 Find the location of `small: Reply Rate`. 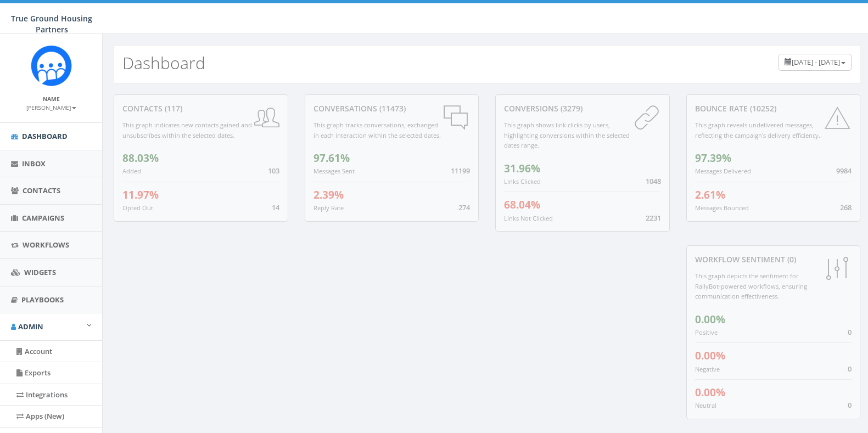

small: Reply Rate is located at coordinates (328, 207).